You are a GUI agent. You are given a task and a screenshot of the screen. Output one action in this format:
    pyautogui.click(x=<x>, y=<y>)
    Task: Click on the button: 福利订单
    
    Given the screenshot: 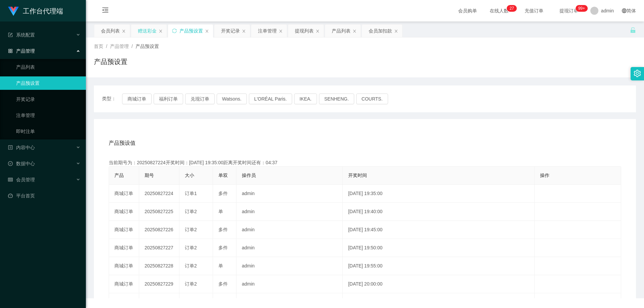 What is the action you would take?
    pyautogui.click(x=169, y=99)
    